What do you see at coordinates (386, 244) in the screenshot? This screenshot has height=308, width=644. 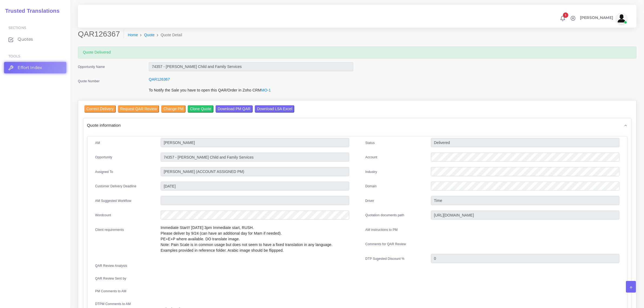 I see `label: Comments for QAR Review` at bounding box center [386, 244].